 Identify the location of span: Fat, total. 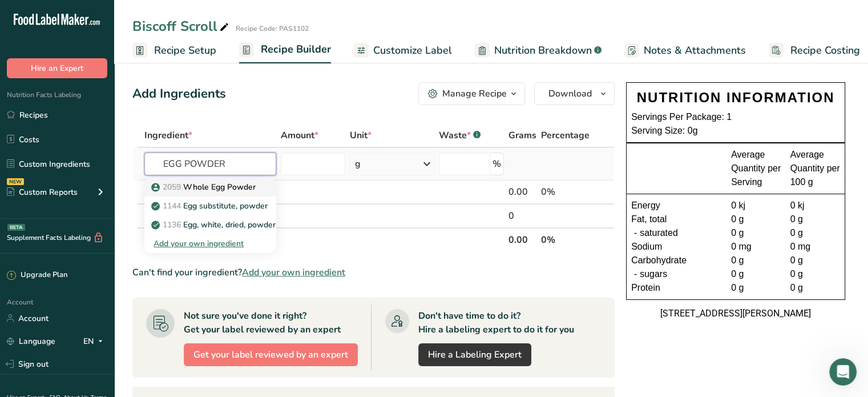
(649, 219).